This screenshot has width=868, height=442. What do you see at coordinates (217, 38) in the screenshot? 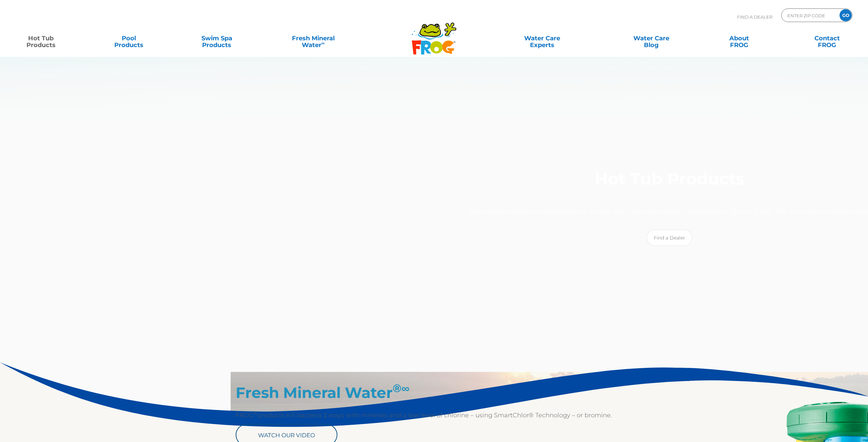
I see `a: Swim SpaProducts` at bounding box center [217, 38].